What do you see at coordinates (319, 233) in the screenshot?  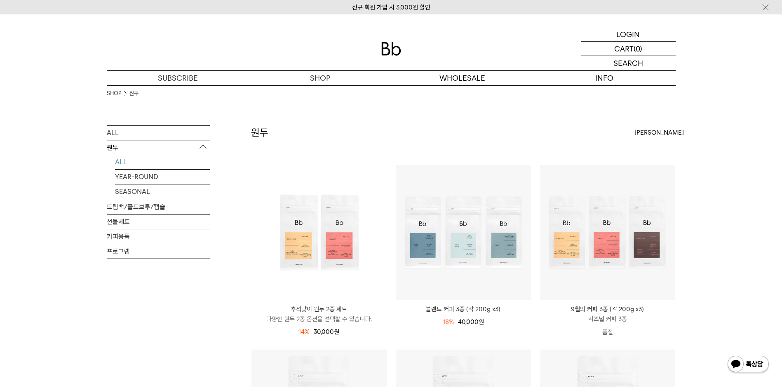 I see `img: 추석맞이 원두 2종 세트` at bounding box center [319, 233].